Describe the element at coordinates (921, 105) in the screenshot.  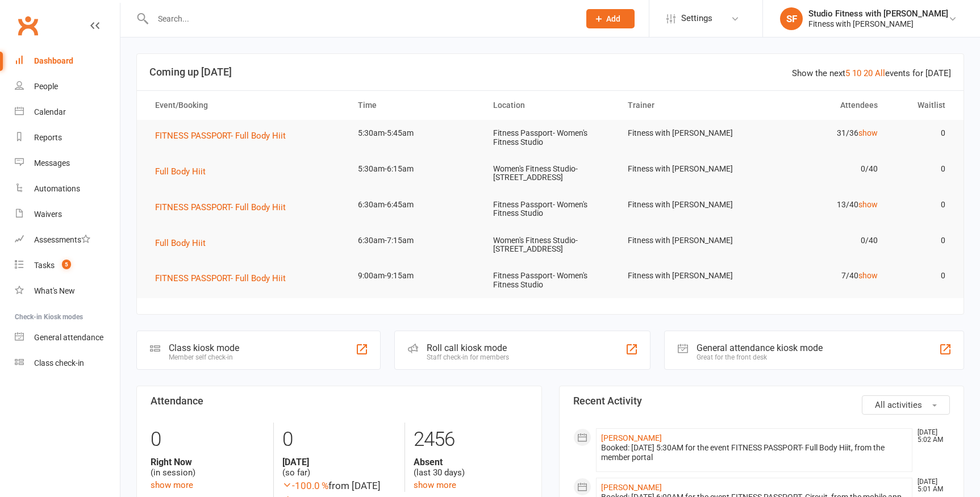
I see `th: Waitlist` at that location.